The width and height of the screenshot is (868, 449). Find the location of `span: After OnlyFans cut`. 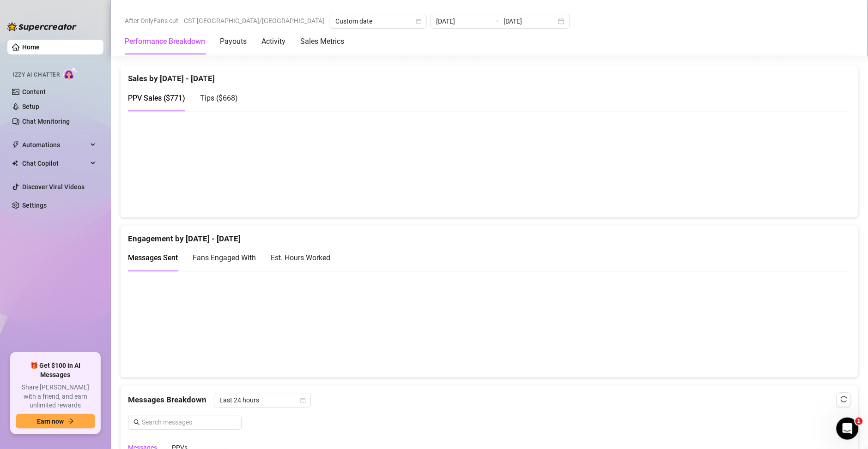

span: After OnlyFans cut is located at coordinates (151, 21).